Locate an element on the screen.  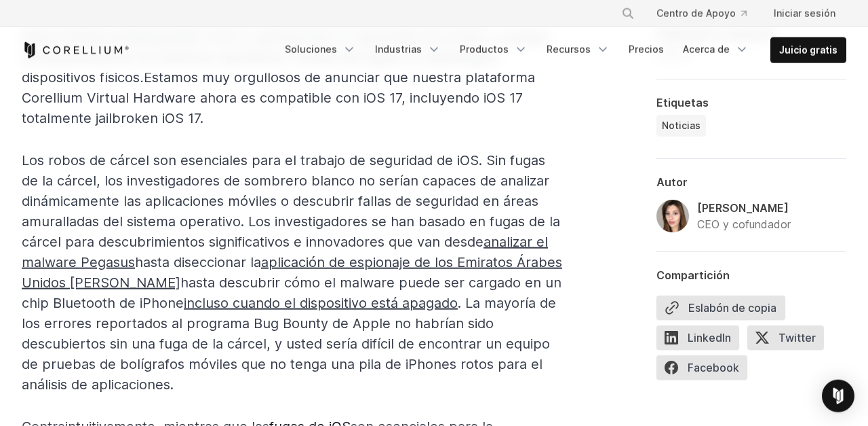
span: Facebook is located at coordinates (702, 367).